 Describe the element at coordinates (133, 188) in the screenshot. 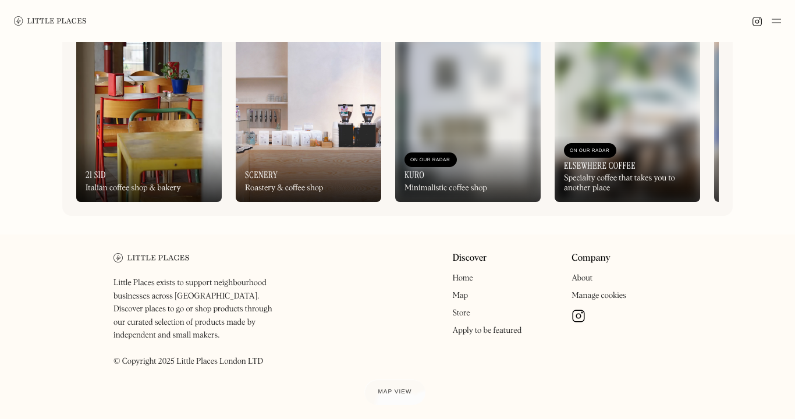

I see `div: Italian coffee shop & bakery` at that location.